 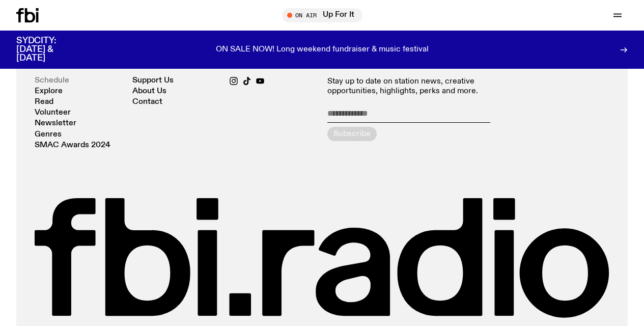 What do you see at coordinates (149, 91) in the screenshot?
I see `a: About Us` at bounding box center [149, 91].